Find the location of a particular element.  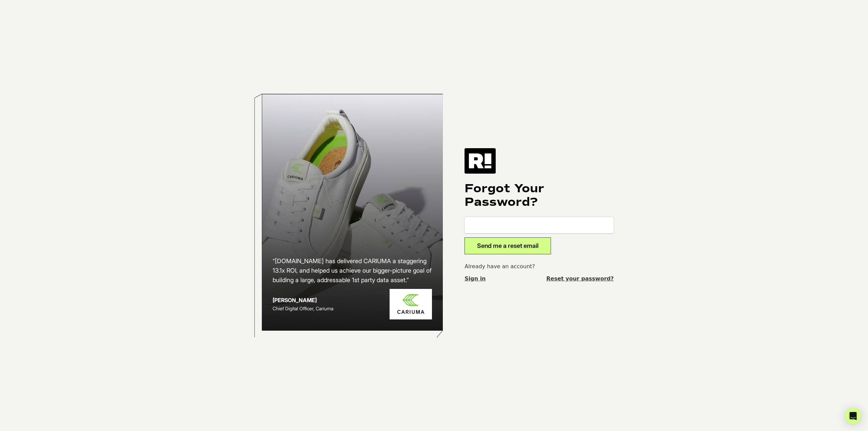

img: Cariuma is located at coordinates (410, 304).